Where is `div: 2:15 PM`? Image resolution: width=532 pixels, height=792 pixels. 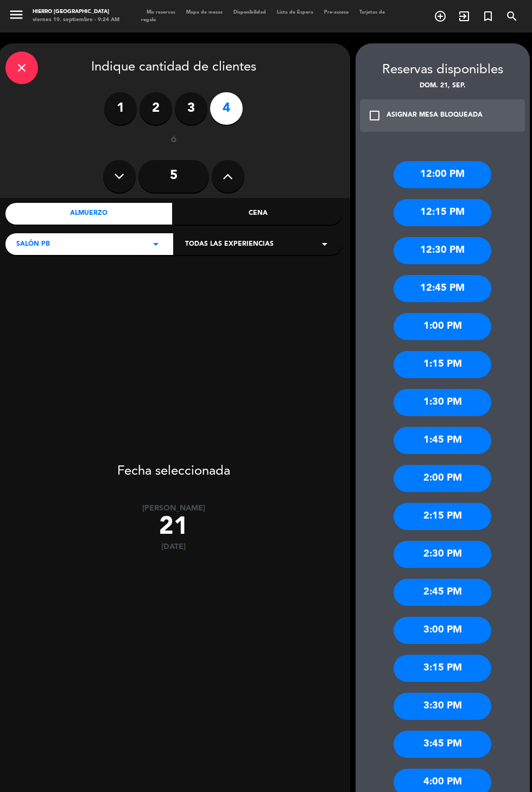 div: 2:15 PM is located at coordinates (442, 517).